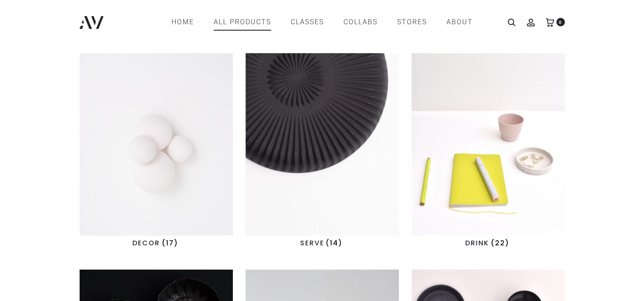 The height and width of the screenshot is (301, 644). I want to click on a: STORES, so click(412, 22).